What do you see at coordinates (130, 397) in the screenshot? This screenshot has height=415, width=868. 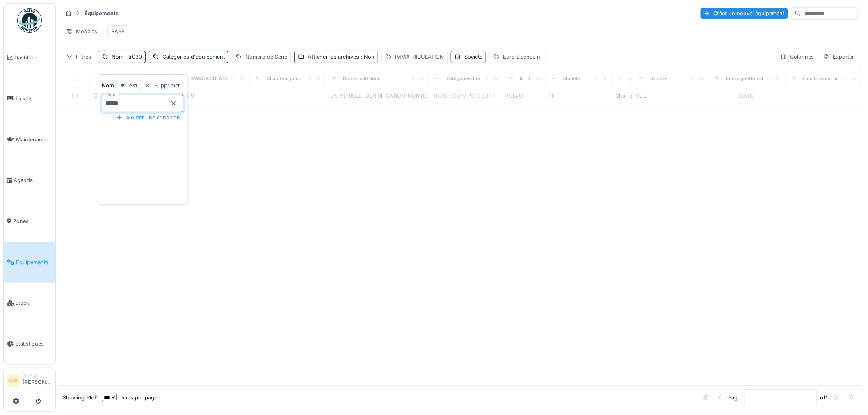 I see `div: items per page` at bounding box center [130, 397].